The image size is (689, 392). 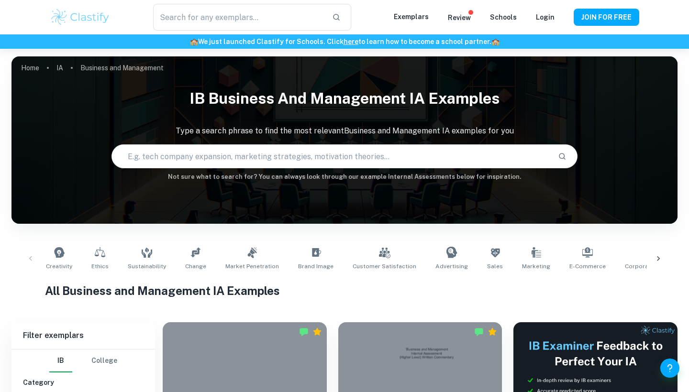 I want to click on button: JOIN FOR FREE, so click(x=606, y=17).